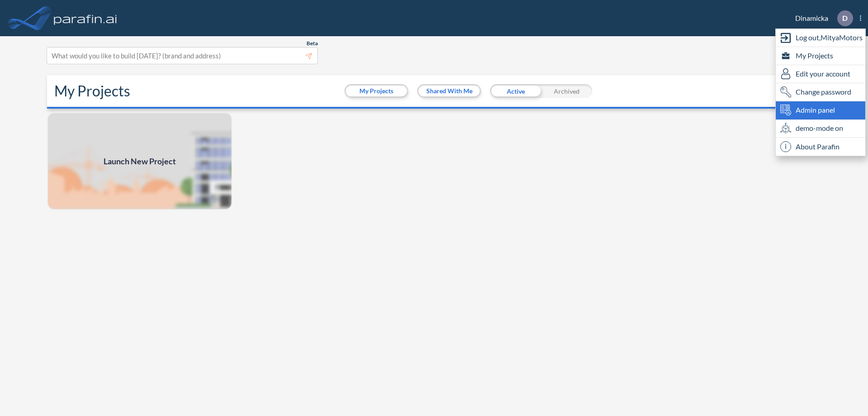 This screenshot has width=868, height=416. I want to click on div: Log out, so click(821, 38).